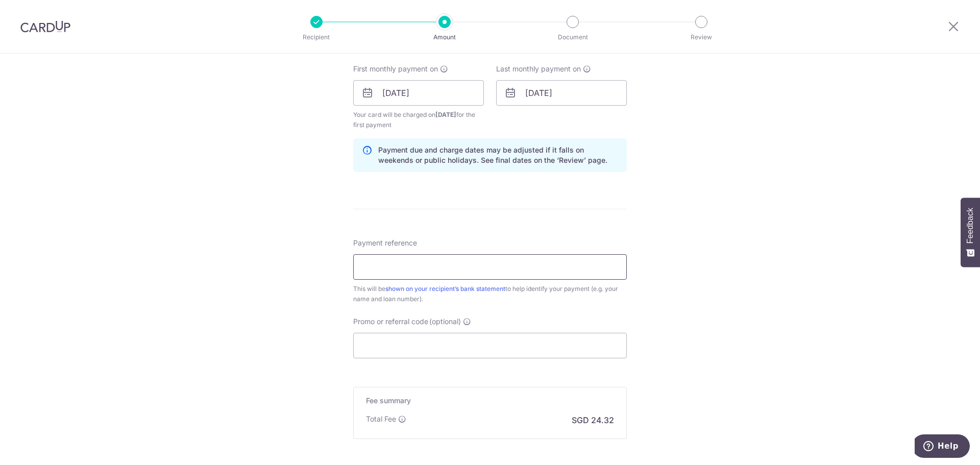 This screenshot has width=980, height=465. What do you see at coordinates (380, 420) in the screenshot?
I see `p: Total Fee` at bounding box center [380, 420].